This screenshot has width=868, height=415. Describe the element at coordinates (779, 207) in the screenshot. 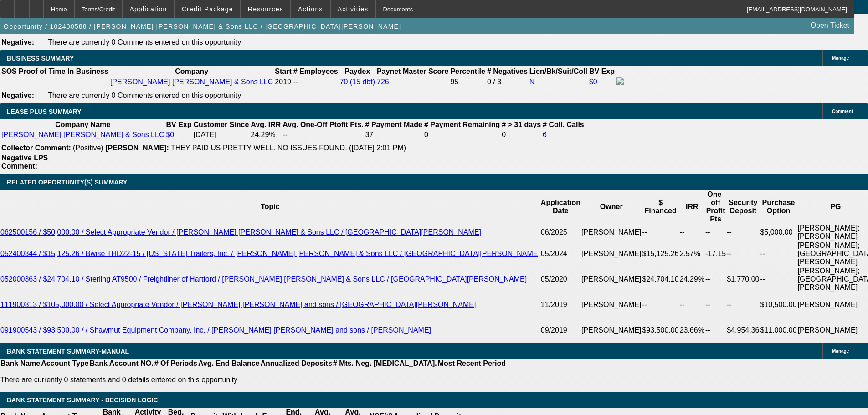

I see `th: Purchase Option` at that location.